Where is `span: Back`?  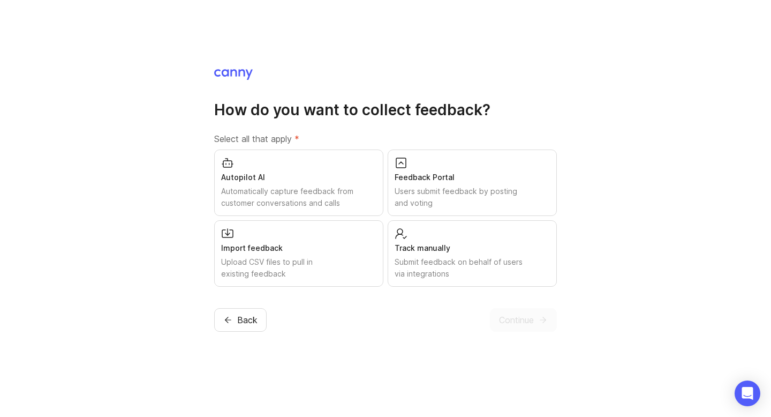 span: Back is located at coordinates (247, 320).